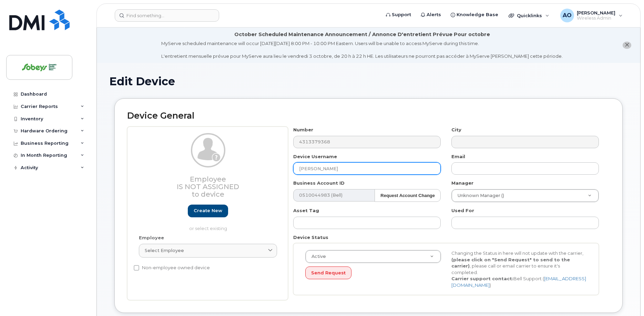 The width and height of the screenshot is (644, 316). I want to click on div: Changing the Status in here will not update with the carrier, , please call or email carrier to e..., so click(519, 269).